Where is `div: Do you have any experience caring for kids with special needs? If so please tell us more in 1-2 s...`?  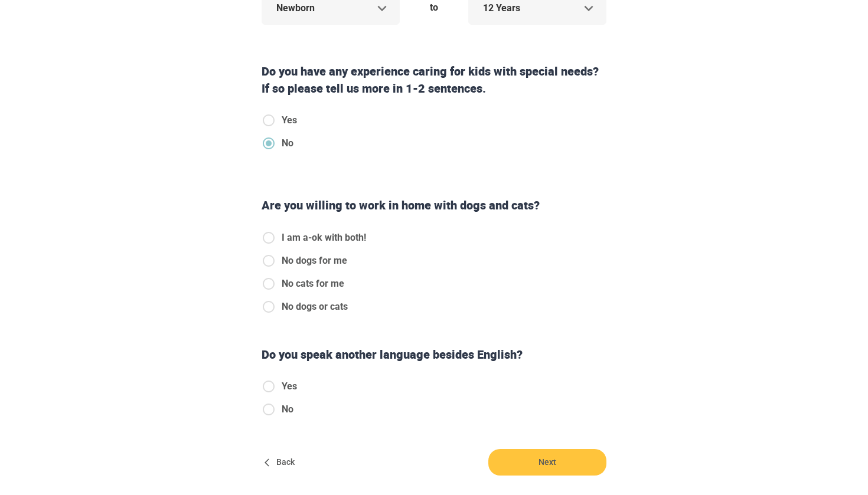
div: Do you have any experience caring for kids with special needs? If so please tell us more in 1-2 s... is located at coordinates (434, 80).